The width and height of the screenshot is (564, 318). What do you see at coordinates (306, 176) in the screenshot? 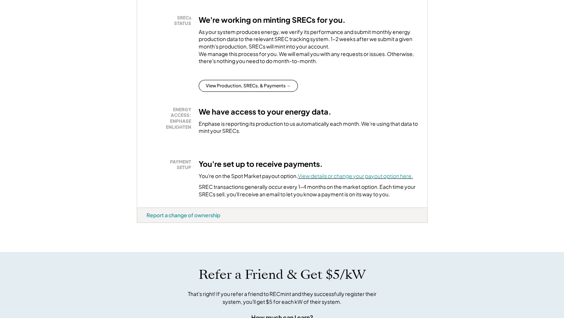
I see `div: You're on the Spot Market payout option.` at bounding box center [306, 176].